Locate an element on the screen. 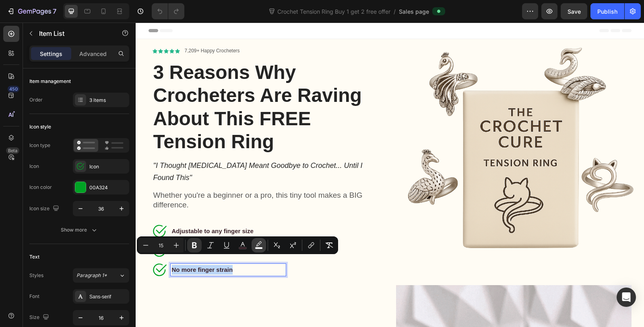 This screenshot has width=644, height=327. div: Text is located at coordinates (34, 257).